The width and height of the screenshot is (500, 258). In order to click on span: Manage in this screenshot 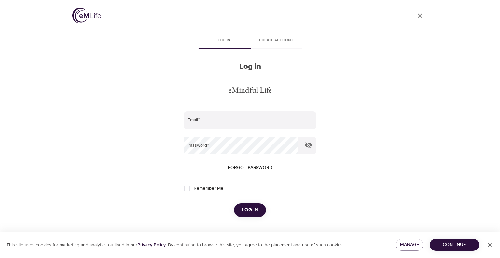, I will do `click(410, 244)`.